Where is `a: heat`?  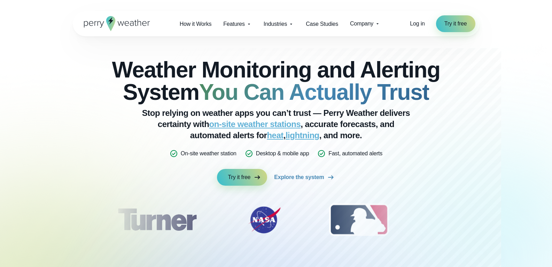 a: heat is located at coordinates (275, 135).